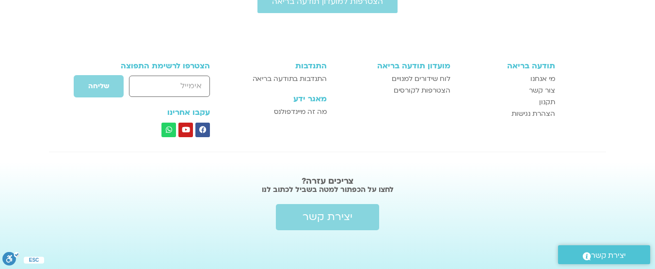 The height and width of the screenshot is (269, 655). I want to click on a: הצטרפות לקורסים, so click(393, 91).